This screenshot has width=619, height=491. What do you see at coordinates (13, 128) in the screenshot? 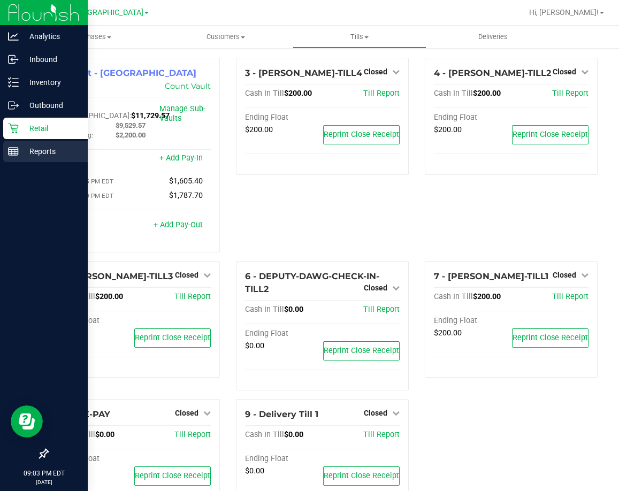
I see `inline-svg: Retail` at bounding box center [13, 128].